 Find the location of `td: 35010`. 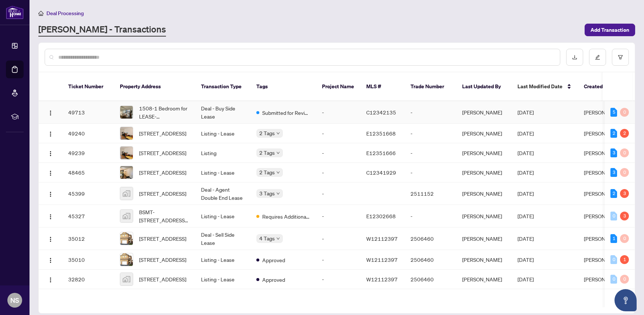

td: 35010 is located at coordinates (88, 259).